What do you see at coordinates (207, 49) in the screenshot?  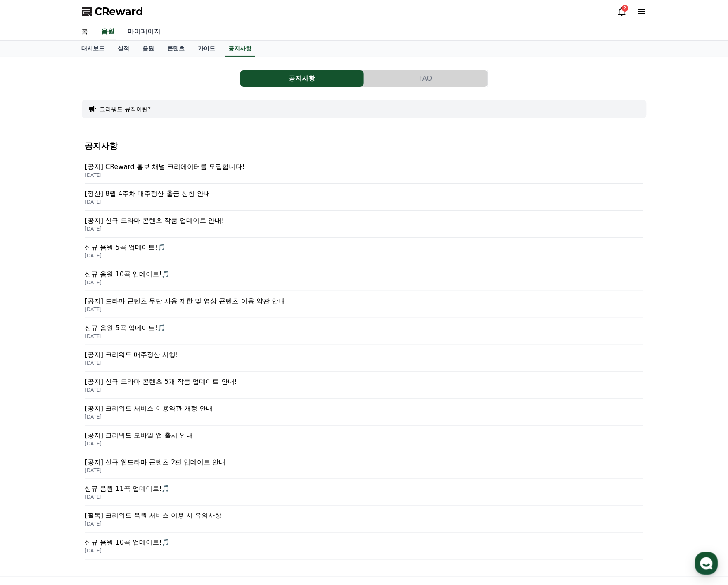 I see `a: 가이드` at bounding box center [207, 49].